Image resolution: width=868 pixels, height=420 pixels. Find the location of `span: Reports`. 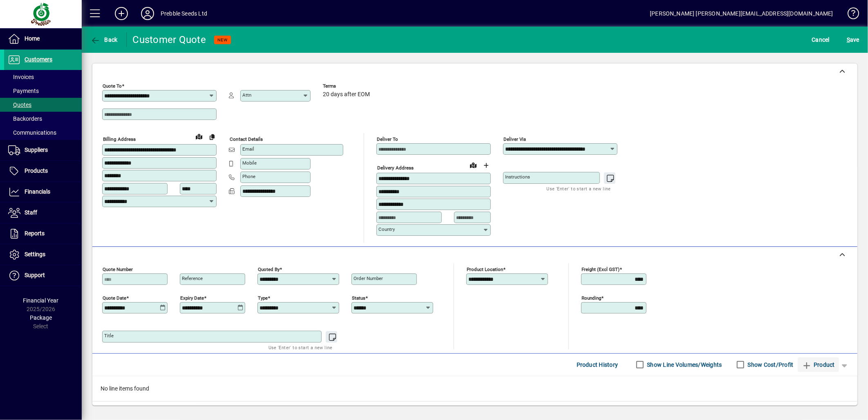

span: Reports is located at coordinates (34, 233).